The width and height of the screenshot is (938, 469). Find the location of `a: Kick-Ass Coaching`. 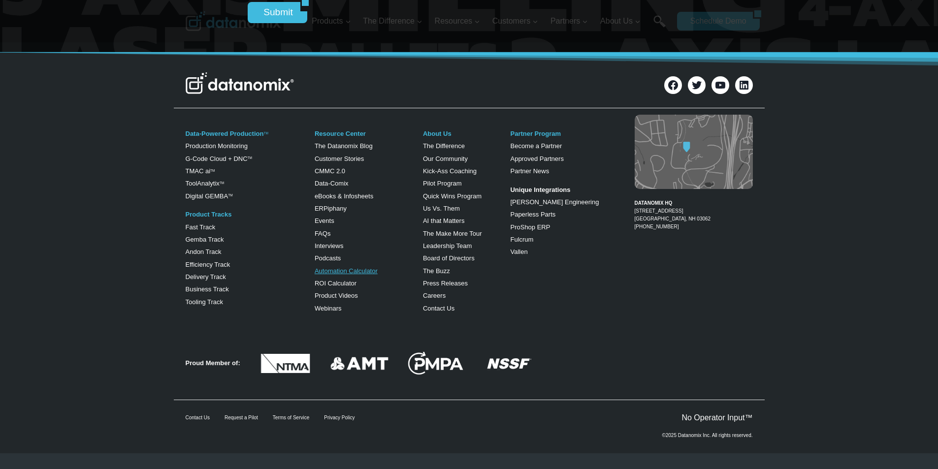

a: Kick-Ass Coaching is located at coordinates (449, 171).